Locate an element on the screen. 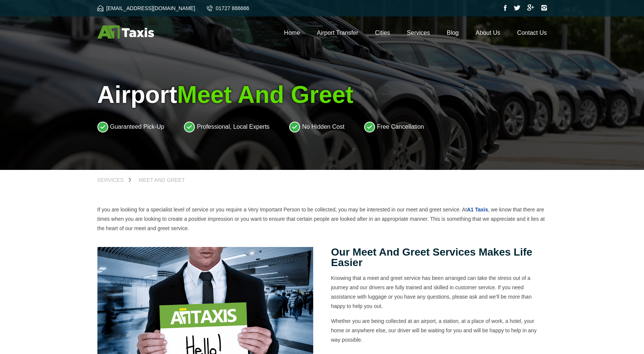 This screenshot has width=644, height=354. li: Guaranteed Pick-Up is located at coordinates (131, 127).